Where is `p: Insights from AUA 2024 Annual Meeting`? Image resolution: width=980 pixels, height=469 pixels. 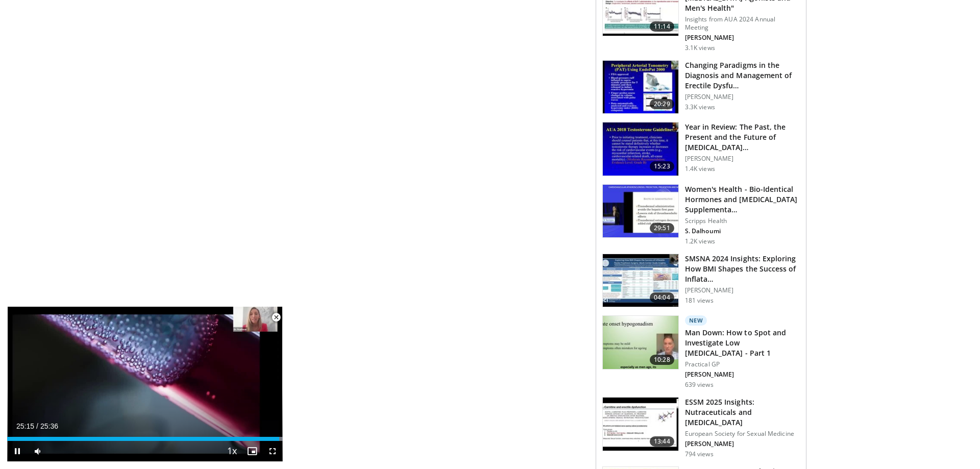
p: Insights from AUA 2024 Annual Meeting is located at coordinates (742, 24).